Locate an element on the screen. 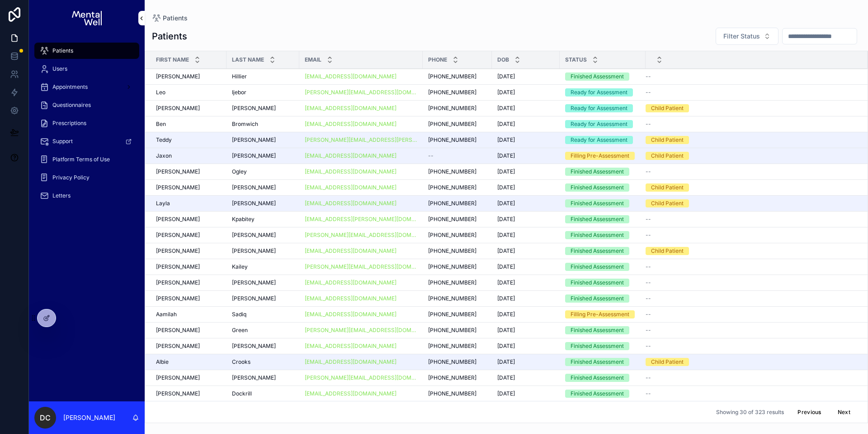 This screenshot has height=434, width=868. span: Sadiq is located at coordinates (239, 314).